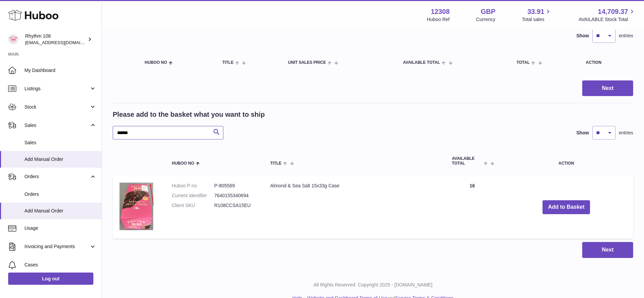 The width and height of the screenshot is (644, 298). Describe the element at coordinates (606, 20) in the screenshot. I see `span: AVAILABLE Stock Total` at that location.